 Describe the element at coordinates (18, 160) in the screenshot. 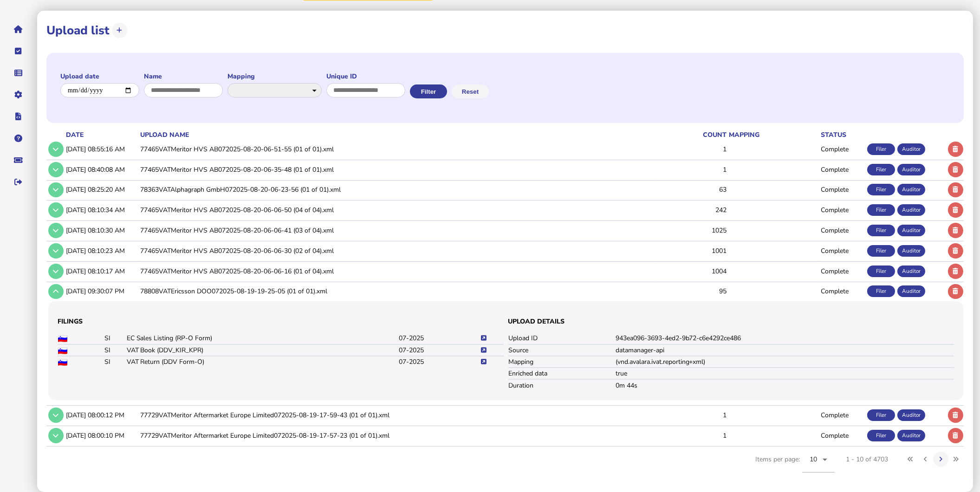

I see `button: Raise a support ticket` at that location.